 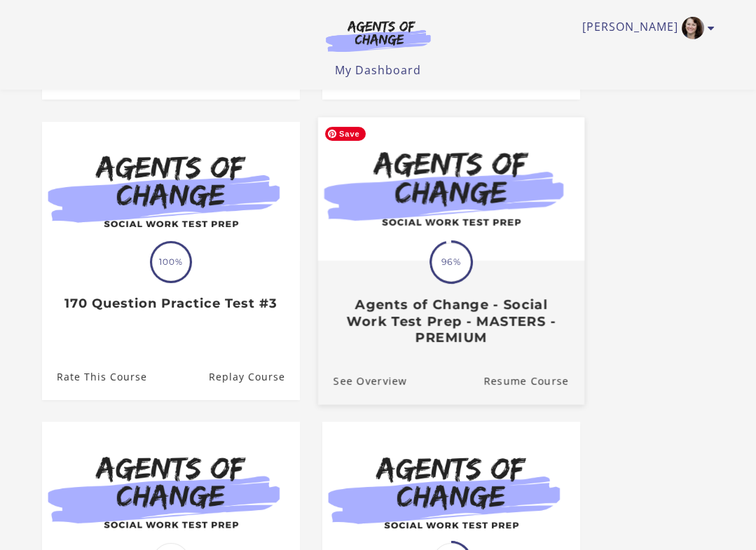 I want to click on a: My Dashboard, so click(x=377, y=70).